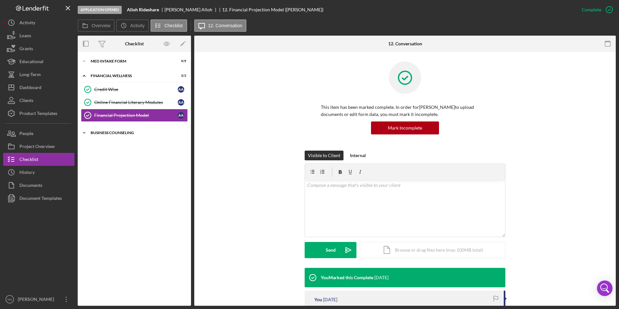 The height and width of the screenshot is (309, 619). Describe the element at coordinates (37, 147) in the screenshot. I see `div: Project Overview` at that location.